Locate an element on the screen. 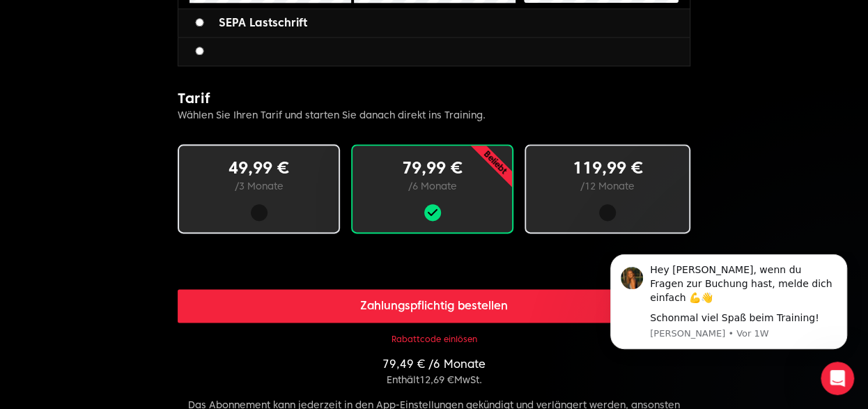  font: Enthält is located at coordinates (403, 380).